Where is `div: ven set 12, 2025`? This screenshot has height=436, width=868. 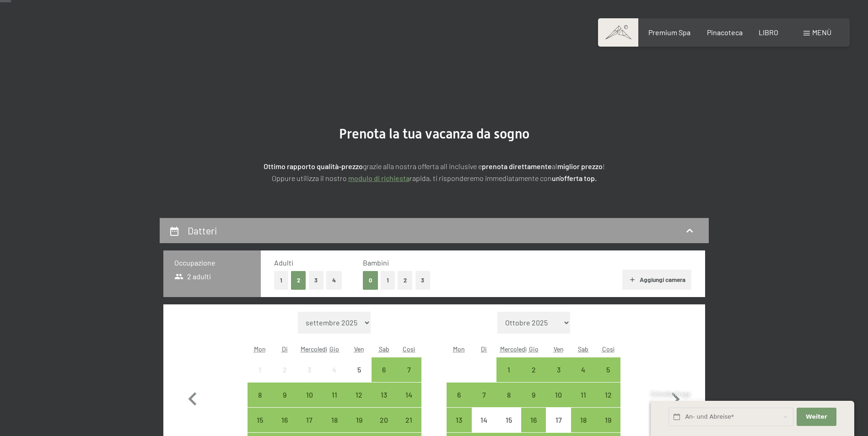 div: ven set 12, 2025 is located at coordinates (359, 395).